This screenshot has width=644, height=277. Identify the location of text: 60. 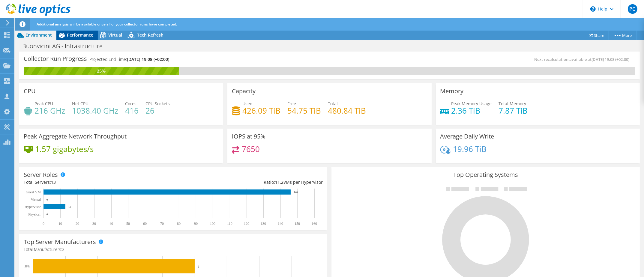
(145, 223).